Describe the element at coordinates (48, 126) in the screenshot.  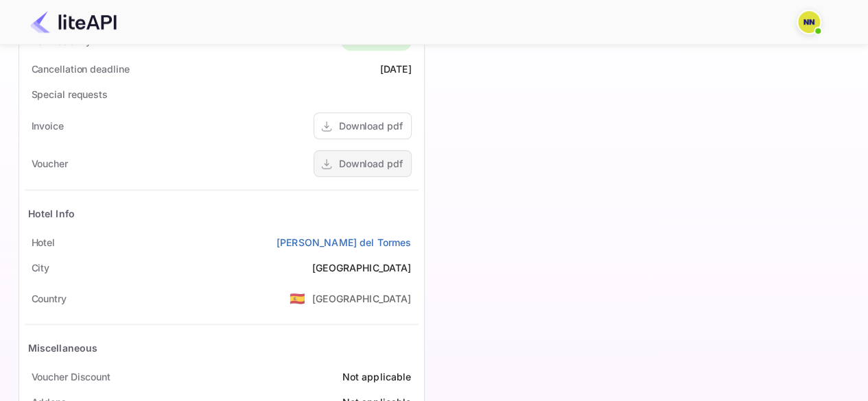
I see `div: Invoice` at that location.